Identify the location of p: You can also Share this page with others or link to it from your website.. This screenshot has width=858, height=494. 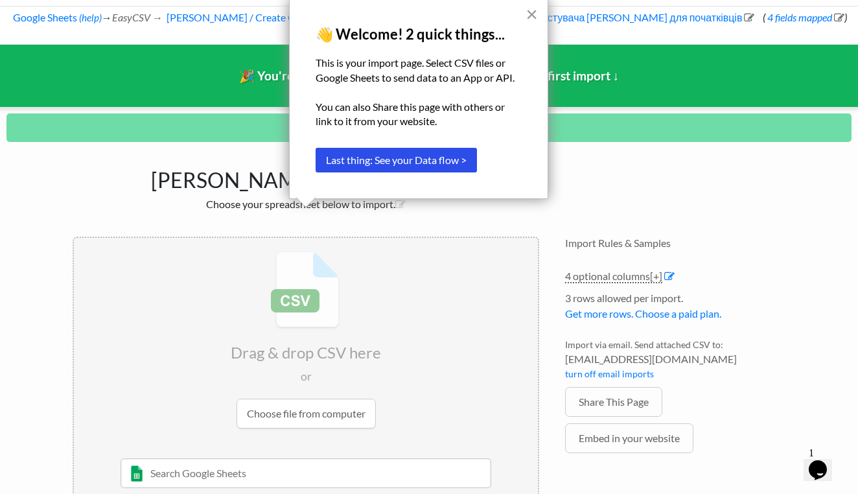
(419, 114).